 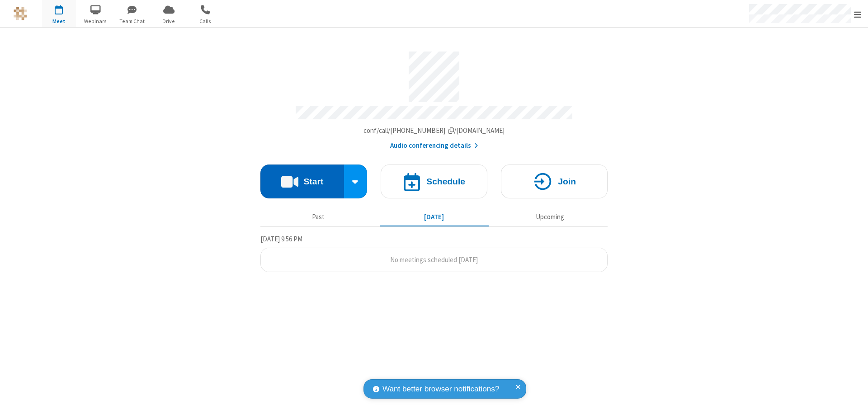 I want to click on button: Past, so click(x=318, y=217).